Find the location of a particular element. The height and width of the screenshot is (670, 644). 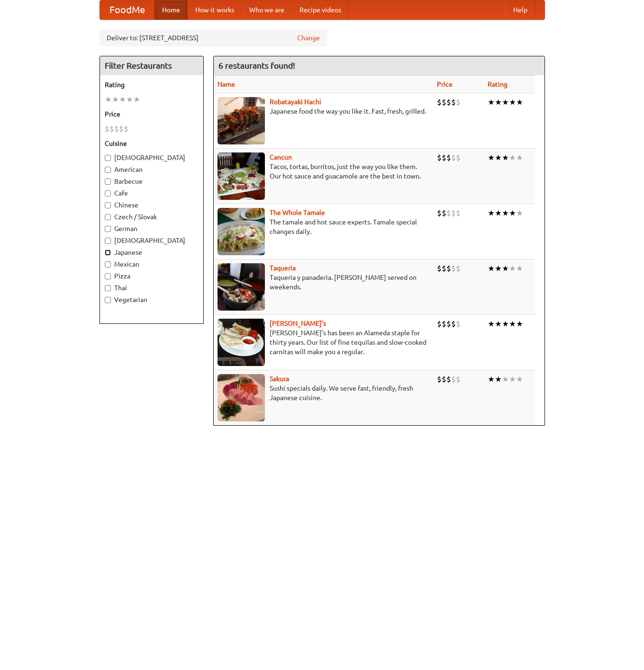

p: Sushi specials daily. We serve fast, friendly, fresh Japanese cuisine. is located at coordinates (323, 393).